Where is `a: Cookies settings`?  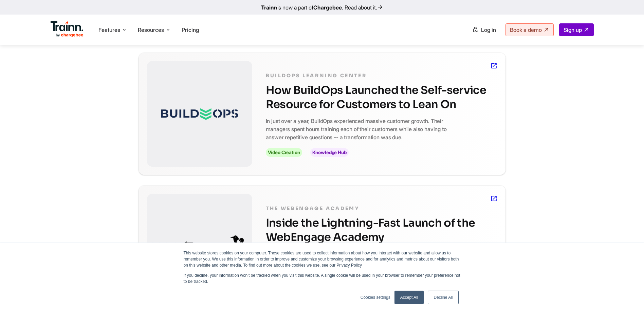
a: Cookies settings is located at coordinates (375, 298).